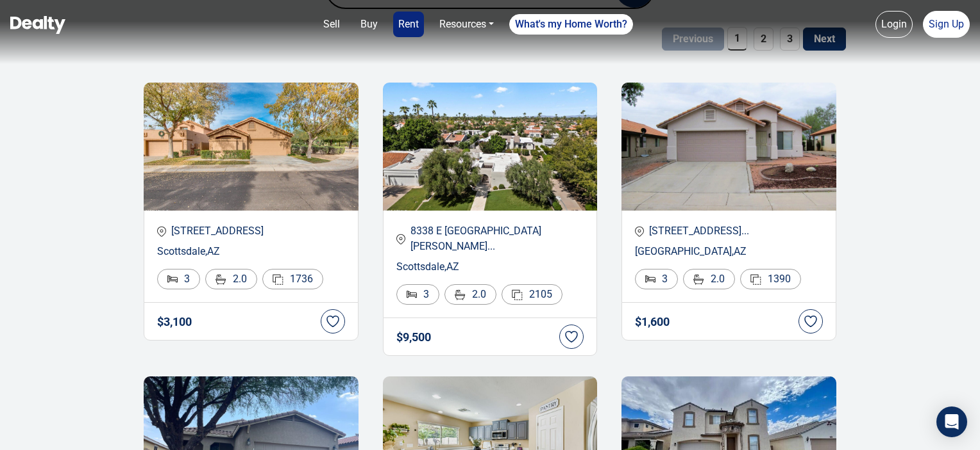  What do you see at coordinates (652, 322) in the screenshot?
I see `h4: $ 1,600` at bounding box center [652, 322].